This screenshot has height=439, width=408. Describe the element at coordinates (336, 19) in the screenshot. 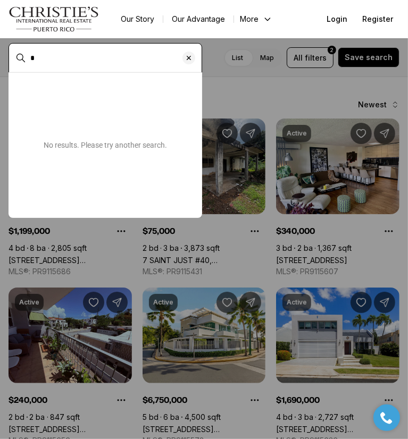

I see `span: Login` at that location.